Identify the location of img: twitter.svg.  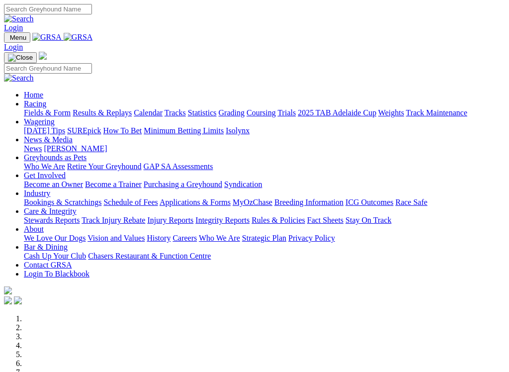
(18, 300).